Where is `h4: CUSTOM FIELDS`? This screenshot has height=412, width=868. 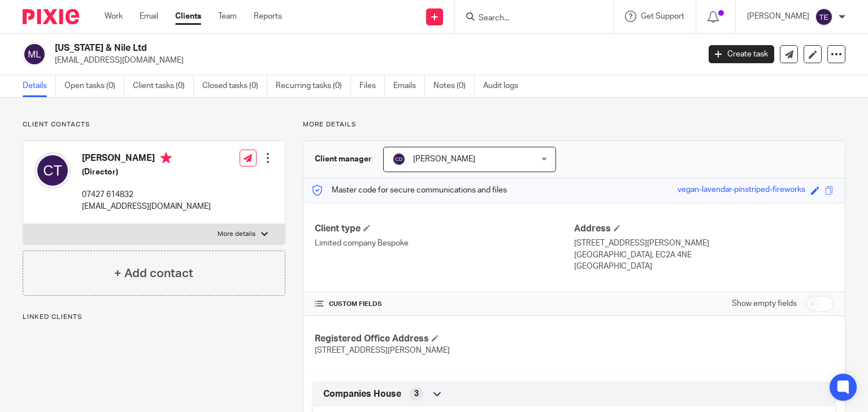
h4: CUSTOM FIELDS is located at coordinates (444, 305).